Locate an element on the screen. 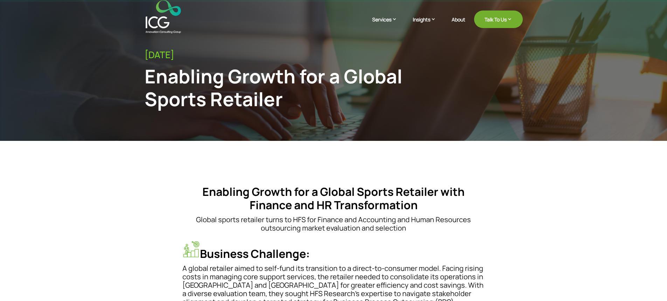 The width and height of the screenshot is (667, 301). p: Global sports retailer turns to HFS for Finance and Accounting and Human Resources outsourcing ma... is located at coordinates (334, 224).